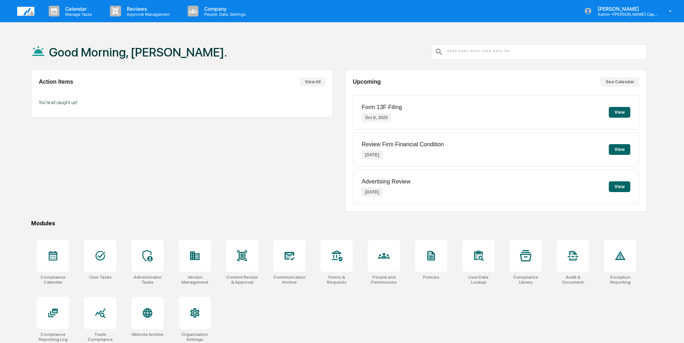  Describe the element at coordinates (195, 337) in the screenshot. I see `div: Organization Settings` at that location.